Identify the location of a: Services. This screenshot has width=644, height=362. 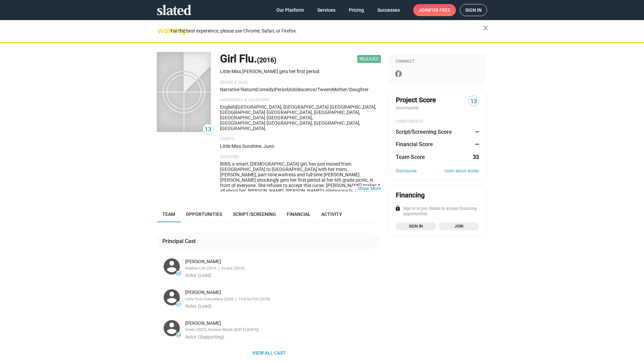
(326, 10).